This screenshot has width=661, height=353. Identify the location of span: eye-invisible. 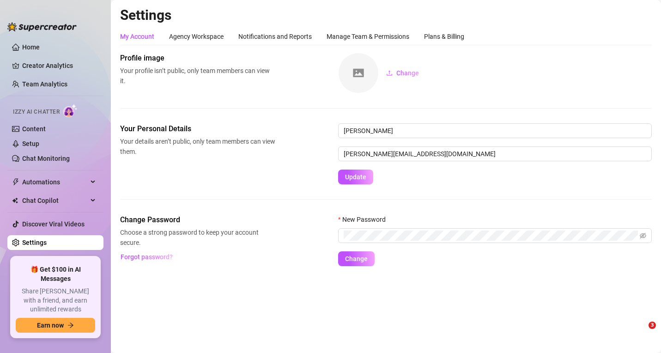
(643, 235).